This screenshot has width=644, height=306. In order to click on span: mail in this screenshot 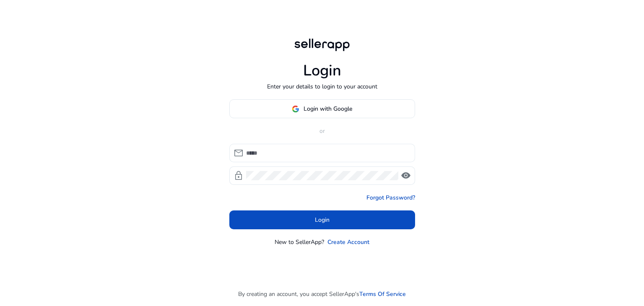, I will do `click(239, 153)`.